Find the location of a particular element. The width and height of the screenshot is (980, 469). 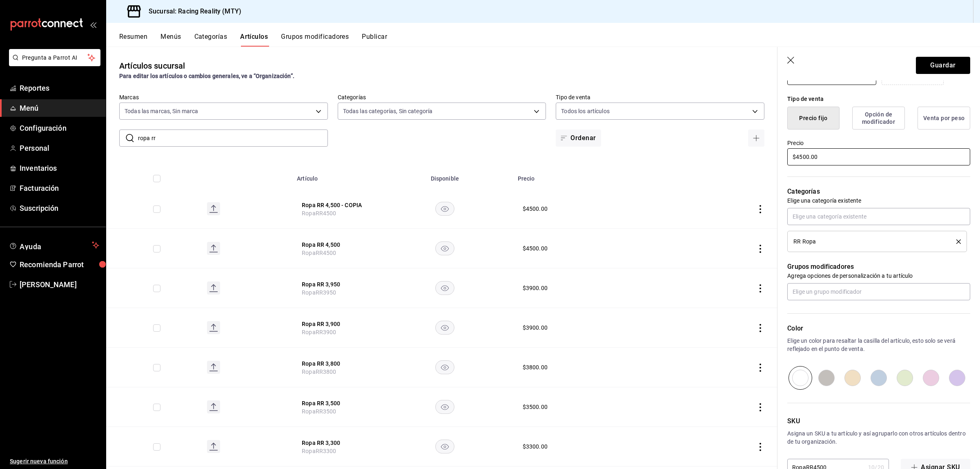

span: Recomienda Parrot is located at coordinates (59, 264).